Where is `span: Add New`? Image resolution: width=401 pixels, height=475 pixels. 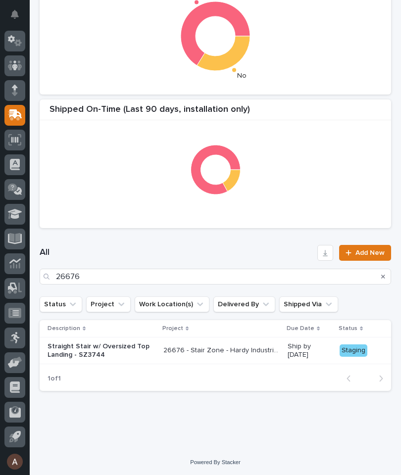
span: Add New is located at coordinates (370, 253).